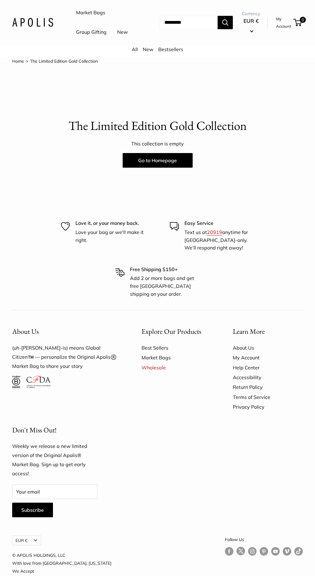 The height and width of the screenshot is (576, 315). I want to click on a: Privacy Policy, so click(268, 407).